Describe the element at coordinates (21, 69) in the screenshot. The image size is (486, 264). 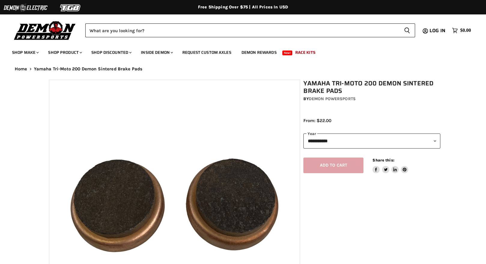
I see `a: Home` at that location.